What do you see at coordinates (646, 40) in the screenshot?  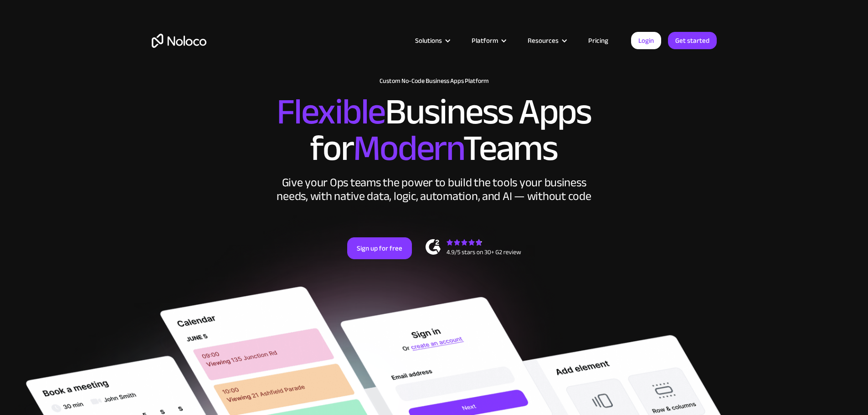 I see `a: Login` at bounding box center [646, 40].